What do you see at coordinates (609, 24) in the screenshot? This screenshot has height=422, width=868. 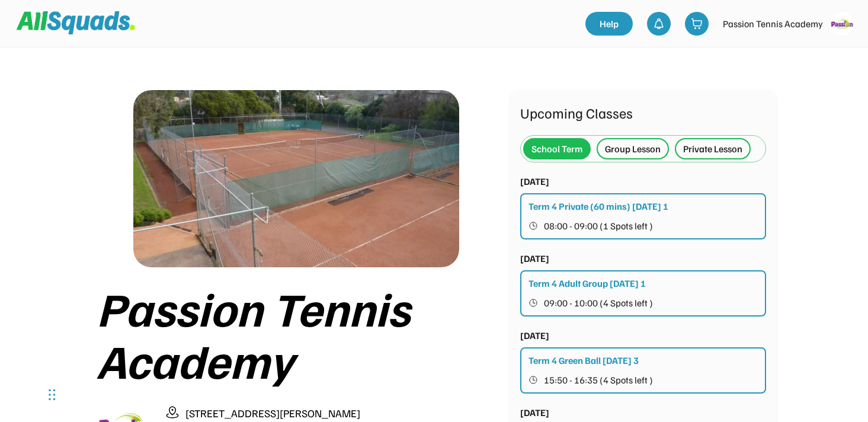 I see `a: Help` at bounding box center [609, 24].